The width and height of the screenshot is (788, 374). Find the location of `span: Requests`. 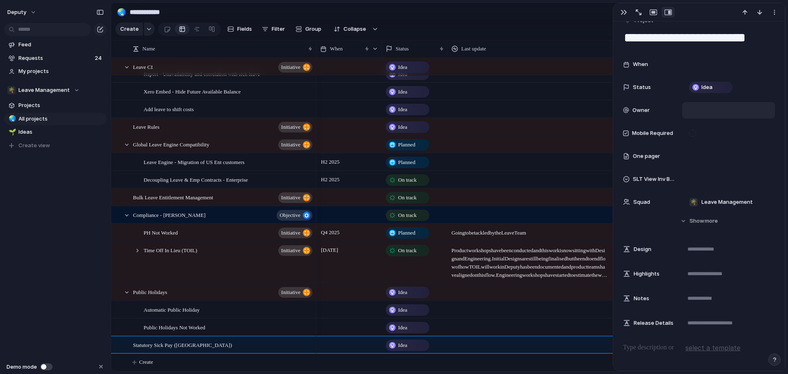

span: Requests is located at coordinates (55, 58).